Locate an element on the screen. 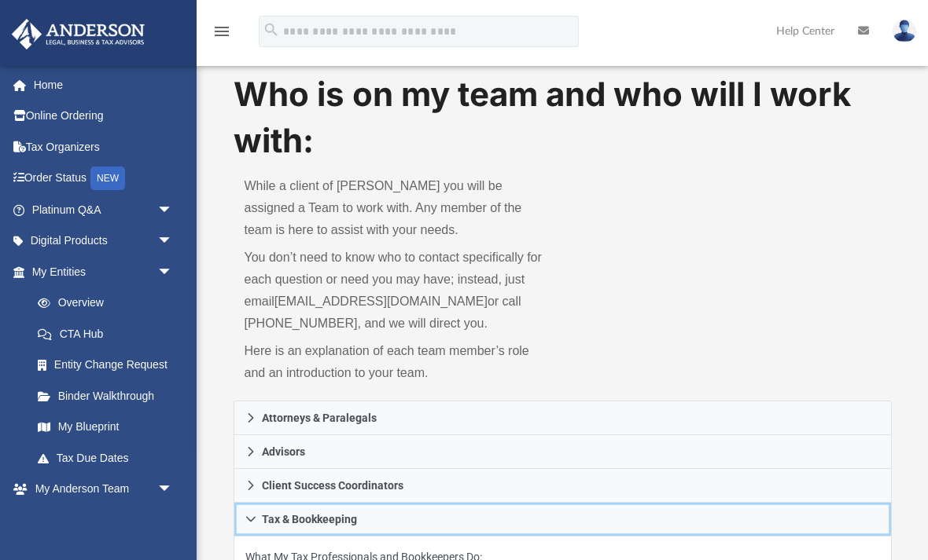 This screenshot has height=560, width=928. a: Online Ordering is located at coordinates (104, 116).